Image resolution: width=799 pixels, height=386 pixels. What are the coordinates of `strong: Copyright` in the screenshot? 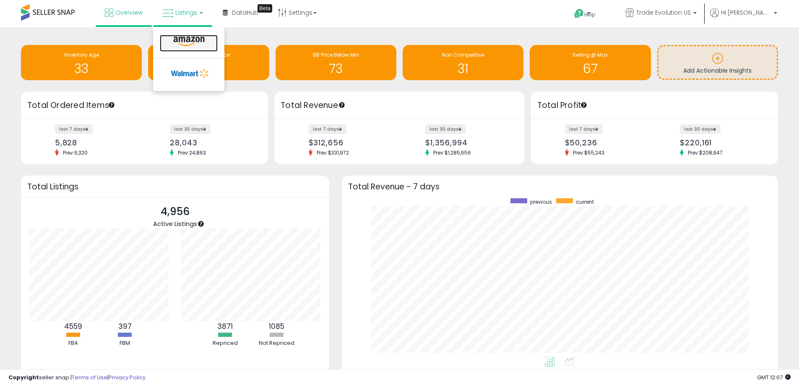 It's located at (23, 377).